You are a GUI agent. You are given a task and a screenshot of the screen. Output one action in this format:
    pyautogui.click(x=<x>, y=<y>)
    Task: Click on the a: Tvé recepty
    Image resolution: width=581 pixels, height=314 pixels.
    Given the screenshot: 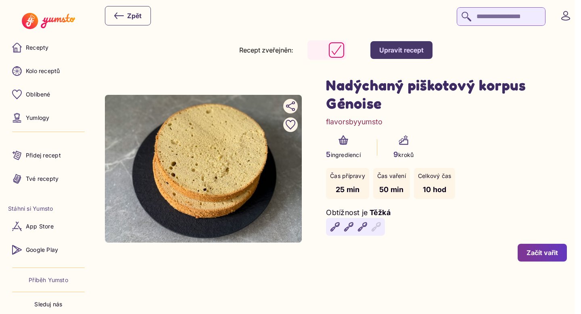 What is the action you would take?
    pyautogui.click(x=48, y=179)
    